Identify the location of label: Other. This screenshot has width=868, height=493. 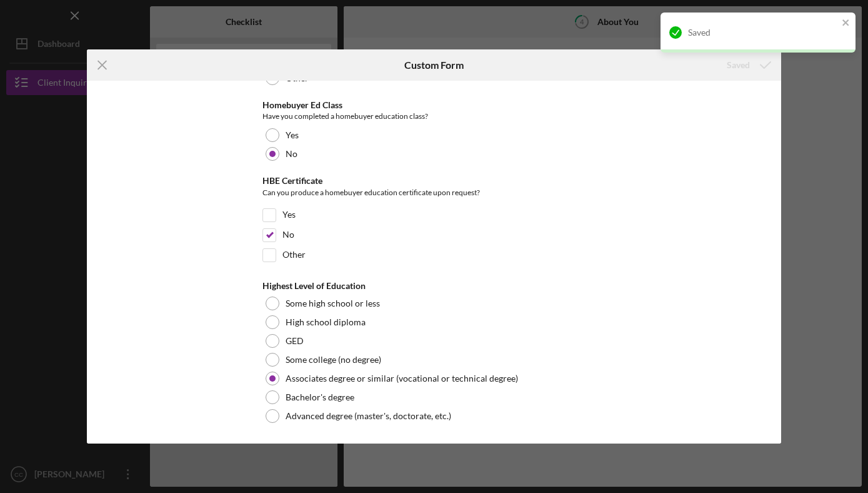
(294, 255).